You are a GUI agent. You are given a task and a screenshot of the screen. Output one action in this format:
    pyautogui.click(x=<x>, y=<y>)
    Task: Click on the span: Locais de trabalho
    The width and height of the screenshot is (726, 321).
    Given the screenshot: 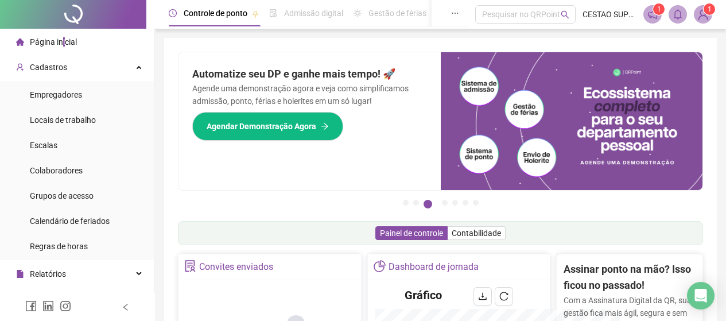 What is the action you would take?
    pyautogui.click(x=63, y=120)
    